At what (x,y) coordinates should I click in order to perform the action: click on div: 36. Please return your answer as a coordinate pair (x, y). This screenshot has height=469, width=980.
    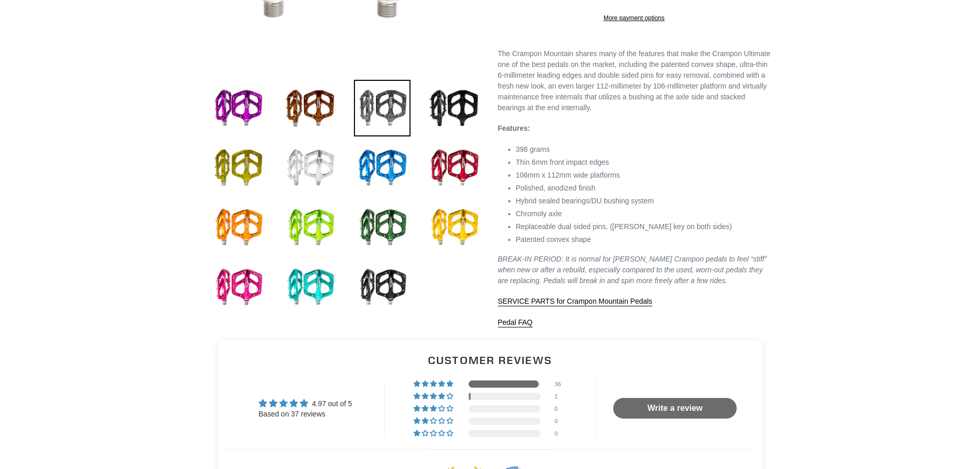
    Looking at the image, I should click on (561, 384).